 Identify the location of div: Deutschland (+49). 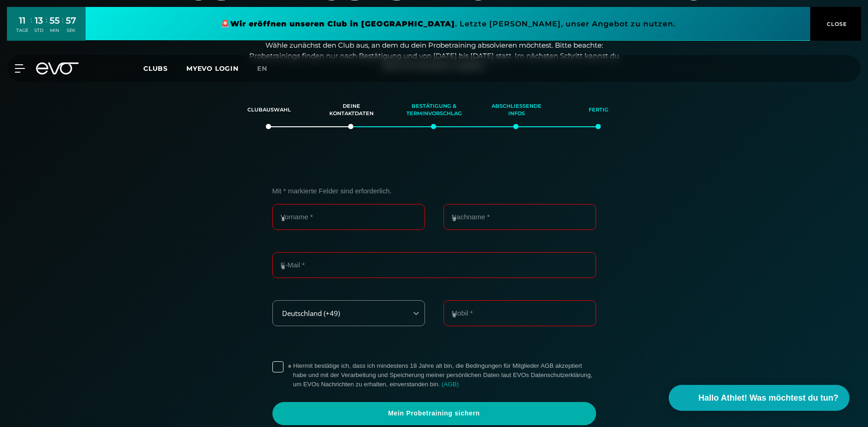
(337, 313).